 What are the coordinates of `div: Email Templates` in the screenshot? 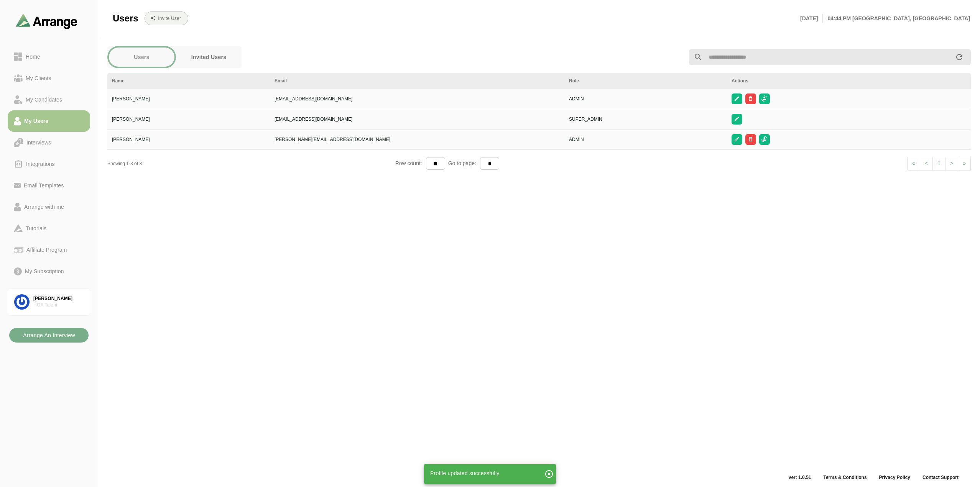 It's located at (44, 186).